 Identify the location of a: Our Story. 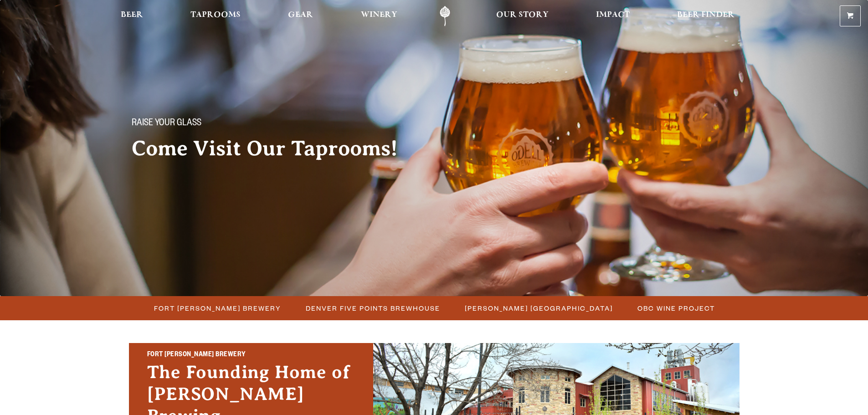
(522, 16).